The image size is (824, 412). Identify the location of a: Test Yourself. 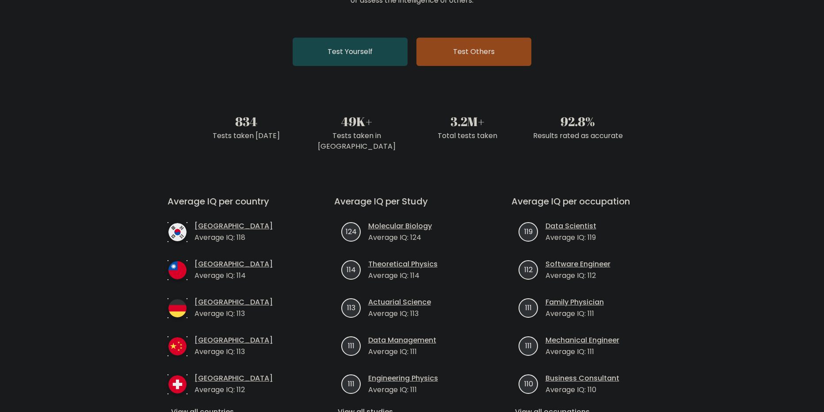
(350, 52).